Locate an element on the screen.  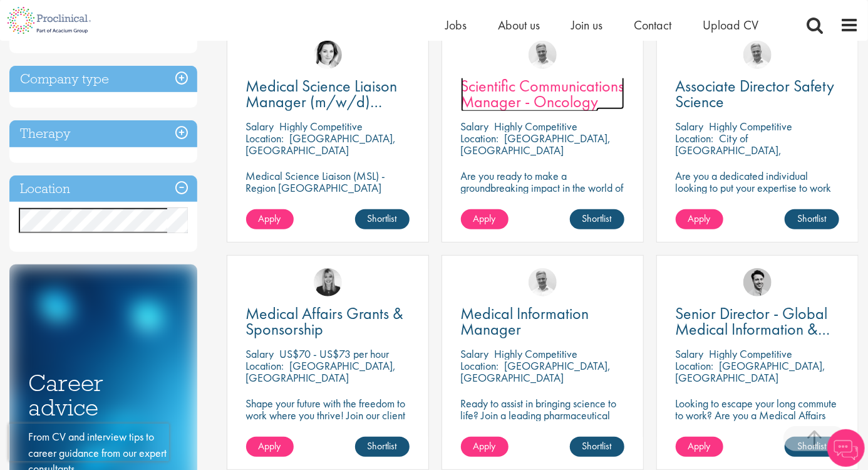
a: Thomas Pinnock is located at coordinates (757, 282).